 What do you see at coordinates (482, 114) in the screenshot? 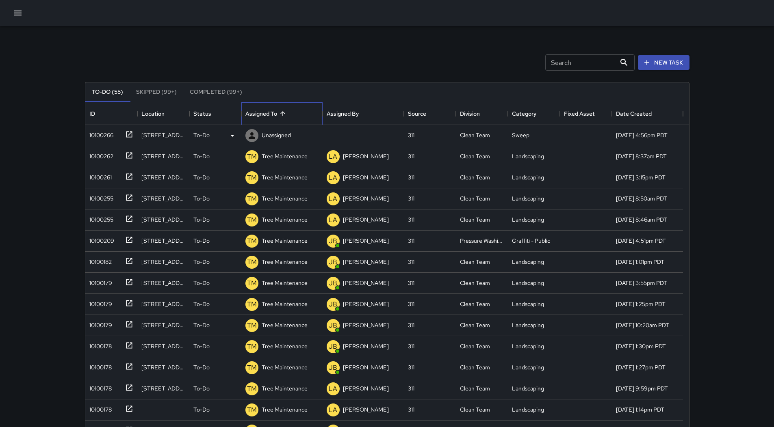
I see `div: Division` at bounding box center [482, 114].